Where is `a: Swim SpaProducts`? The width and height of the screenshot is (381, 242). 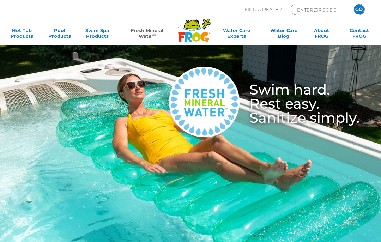 a: Swim SpaProducts is located at coordinates (97, 35).